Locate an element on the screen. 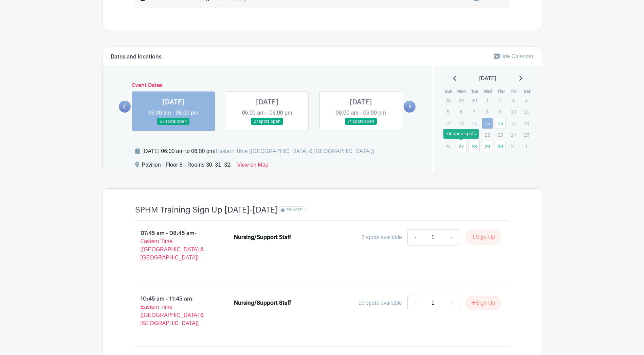  p: 10 is located at coordinates (513, 111).